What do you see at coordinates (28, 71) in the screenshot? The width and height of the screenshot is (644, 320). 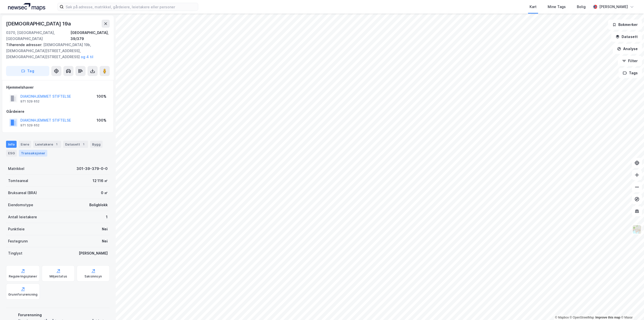 I see `button: Tag` at bounding box center [28, 71].